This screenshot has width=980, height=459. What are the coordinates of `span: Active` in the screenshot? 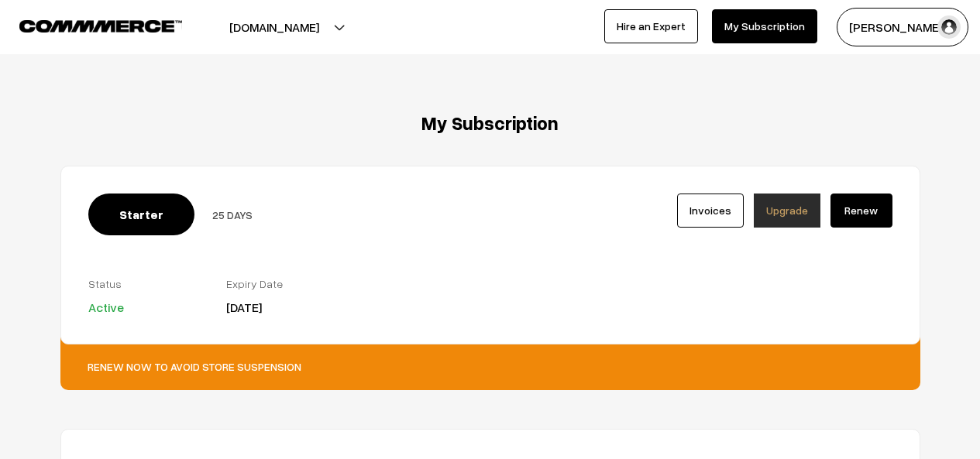 It's located at (106, 307).